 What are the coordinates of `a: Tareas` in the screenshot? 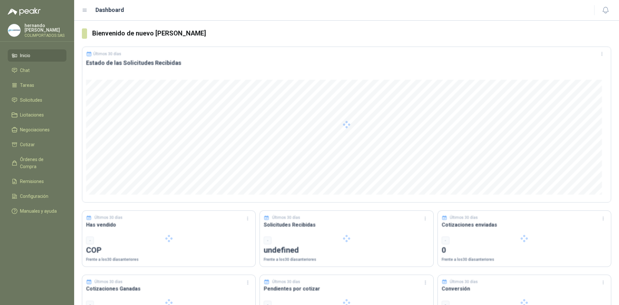 It's located at (37, 85).